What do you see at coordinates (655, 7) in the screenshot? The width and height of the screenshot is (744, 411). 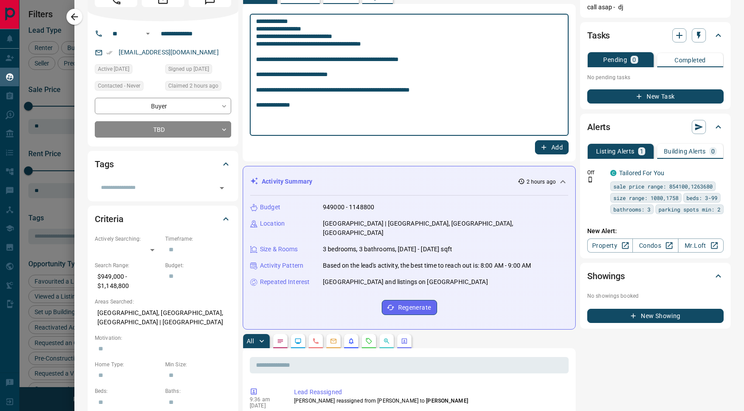 I see `p: call asap - dj` at bounding box center [655, 7].